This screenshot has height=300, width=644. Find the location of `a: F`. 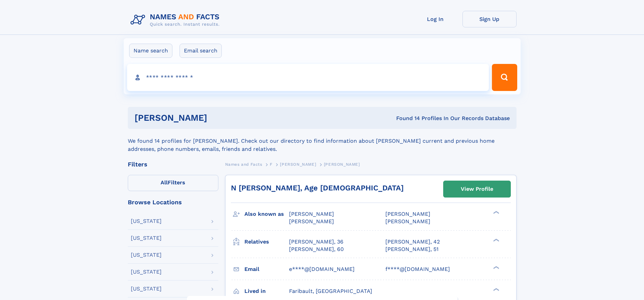

a: F is located at coordinates (271, 164).